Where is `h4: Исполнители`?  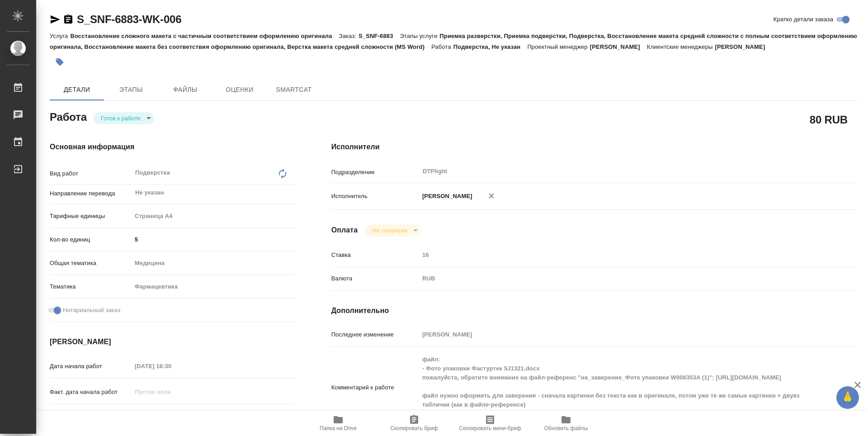 h4: Исполнители is located at coordinates (594, 147).